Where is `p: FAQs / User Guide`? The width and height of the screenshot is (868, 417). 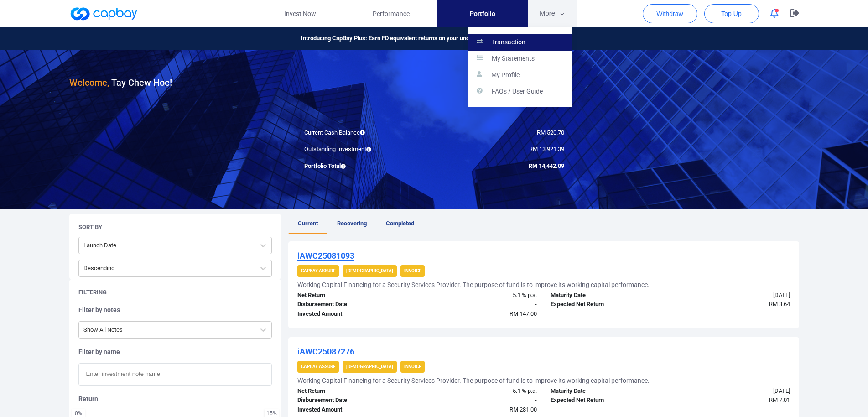 p: FAQs / User Guide is located at coordinates (517, 92).